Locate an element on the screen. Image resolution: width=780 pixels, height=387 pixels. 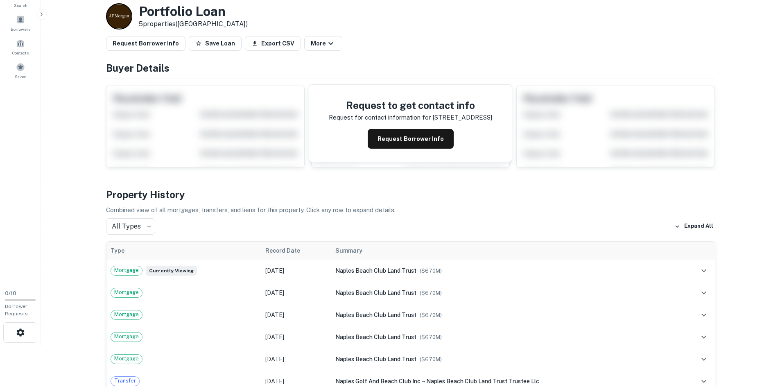
a: Contacts is located at coordinates (20, 47).